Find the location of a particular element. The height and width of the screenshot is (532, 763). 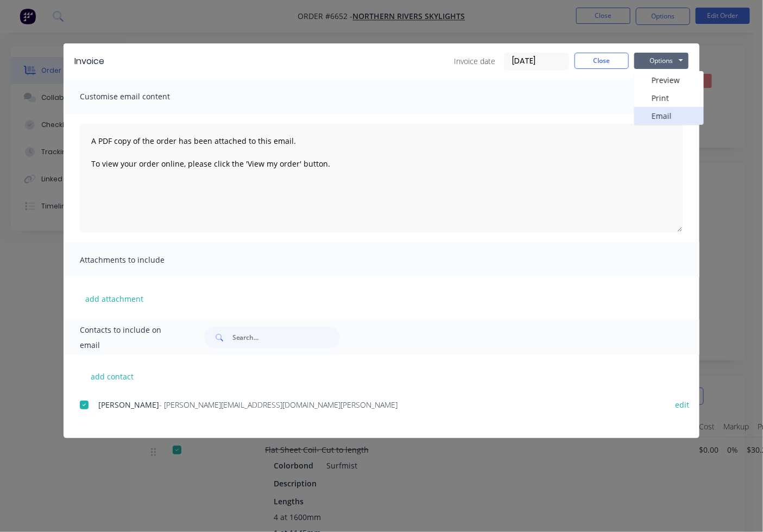

button: Preview is located at coordinates (669, 80).